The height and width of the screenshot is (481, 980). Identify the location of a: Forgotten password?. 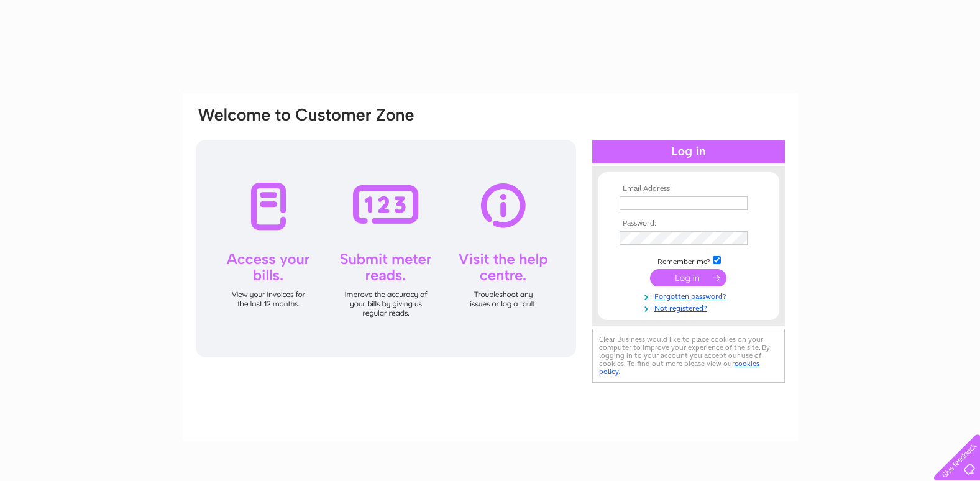
(690, 296).